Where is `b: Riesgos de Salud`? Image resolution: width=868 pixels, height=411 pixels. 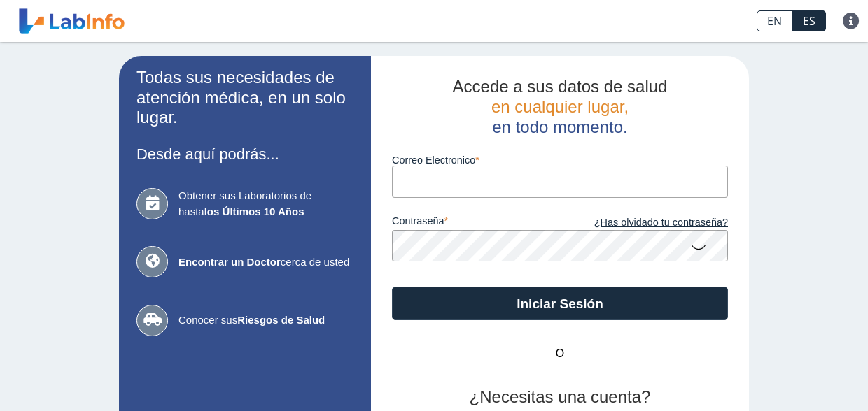
b: Riesgos de Salud is located at coordinates (280, 320).